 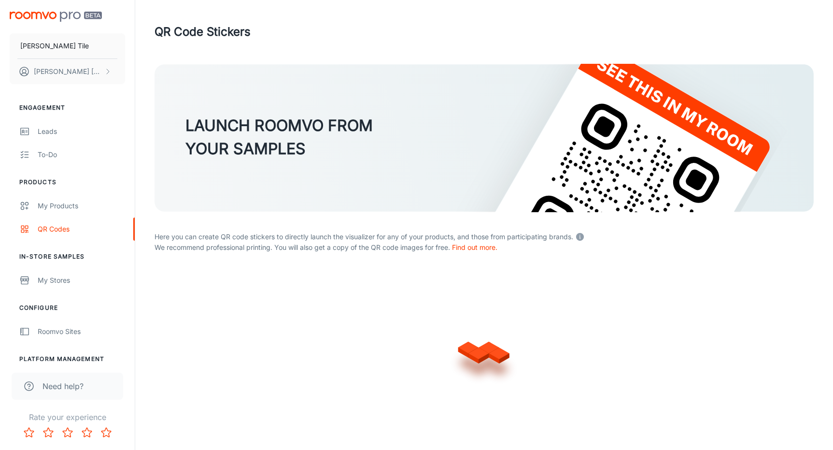 I want to click on div: Roomvo Sites, so click(x=81, y=331).